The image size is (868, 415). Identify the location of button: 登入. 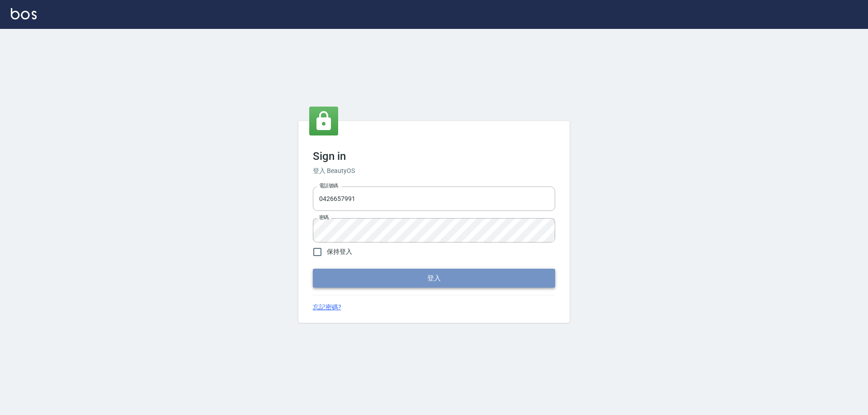
(434, 278).